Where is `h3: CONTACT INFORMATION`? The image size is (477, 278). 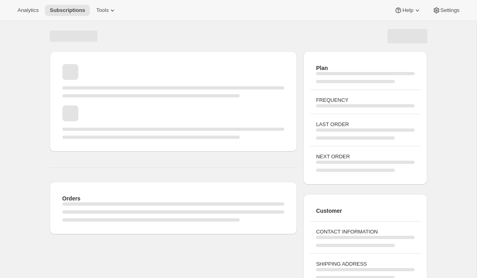 h3: CONTACT INFORMATION is located at coordinates (365, 232).